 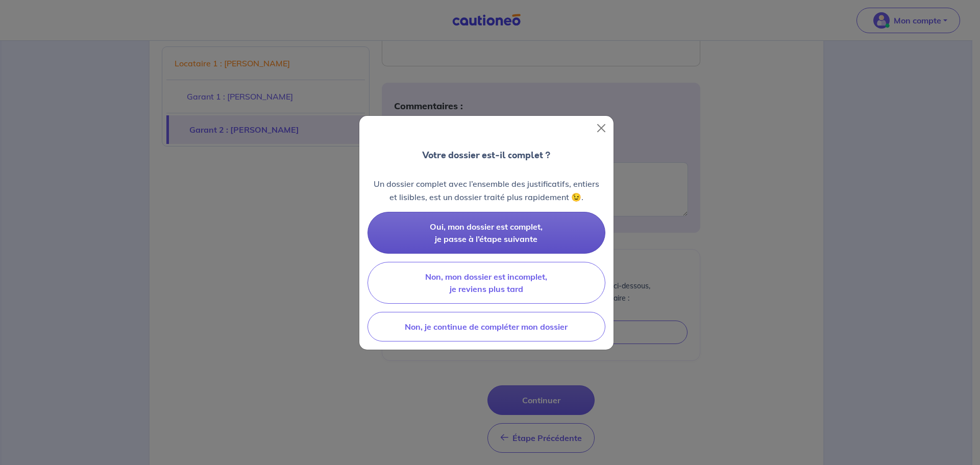 What do you see at coordinates (486, 233) in the screenshot?
I see `button: Oui, mon dossier est complet, je passe à l’étape suivante` at bounding box center [486, 233].